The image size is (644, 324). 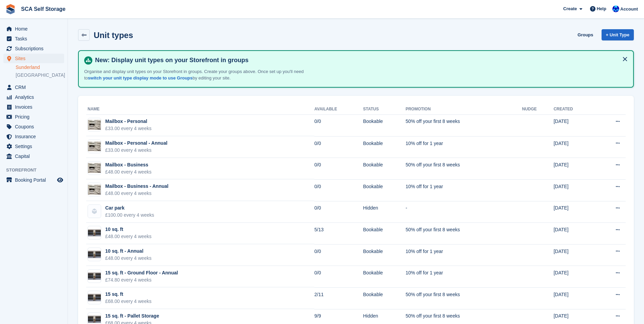 What do you see at coordinates (136, 143) in the screenshot?
I see `div: Mailbox - Personal - Annual` at bounding box center [136, 143].